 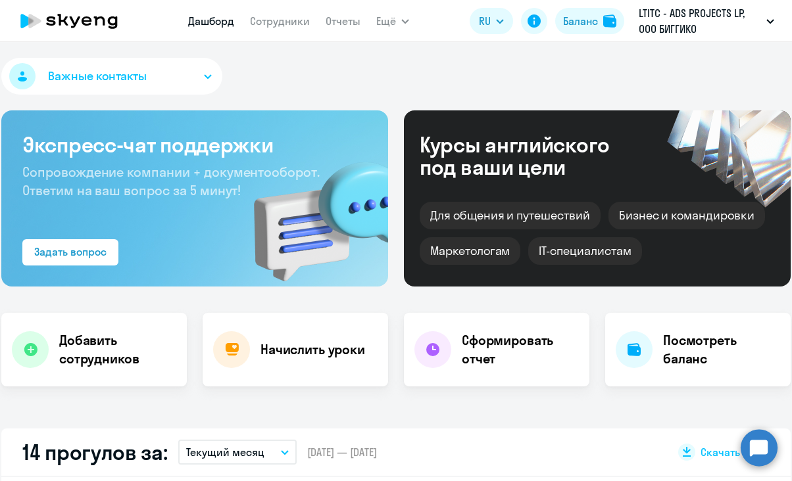 What do you see at coordinates (237, 452) in the screenshot?
I see `button: Текущий месяц` at bounding box center [237, 452].